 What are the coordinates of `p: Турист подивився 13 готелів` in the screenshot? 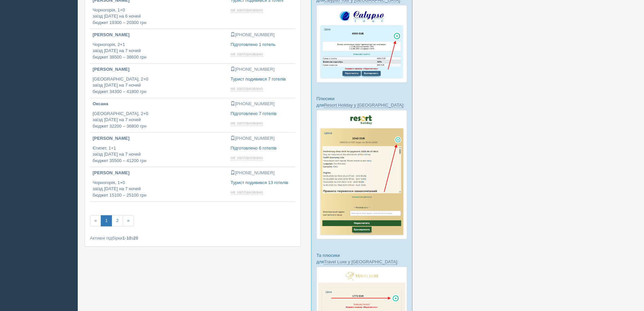 It's located at (262, 183).